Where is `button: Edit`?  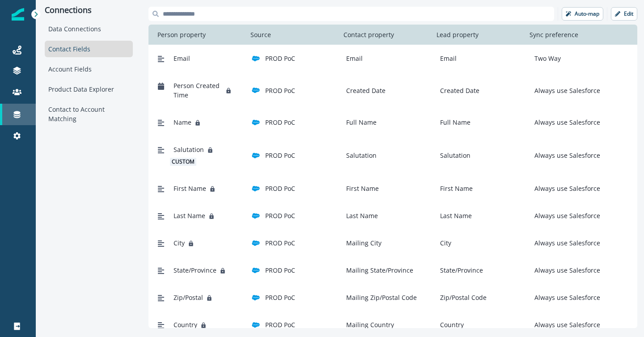
button: Edit is located at coordinates (624, 14).